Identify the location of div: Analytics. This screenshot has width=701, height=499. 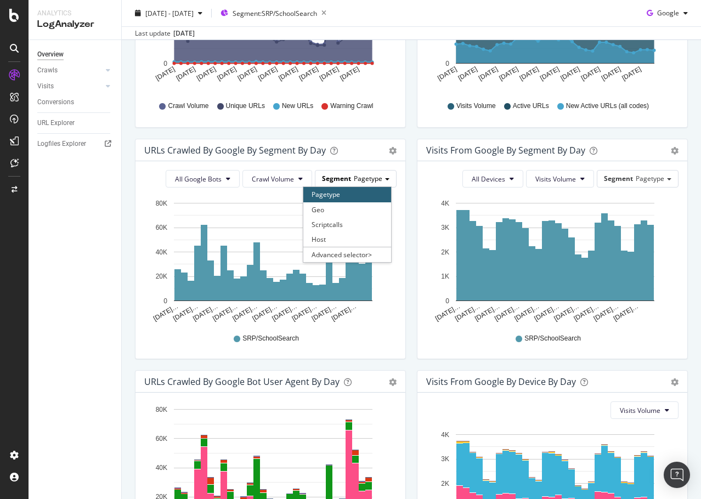
(75, 13).